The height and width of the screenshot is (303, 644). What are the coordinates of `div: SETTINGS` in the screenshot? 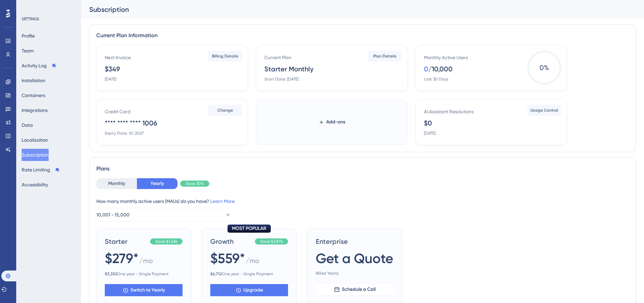 It's located at (49, 19).